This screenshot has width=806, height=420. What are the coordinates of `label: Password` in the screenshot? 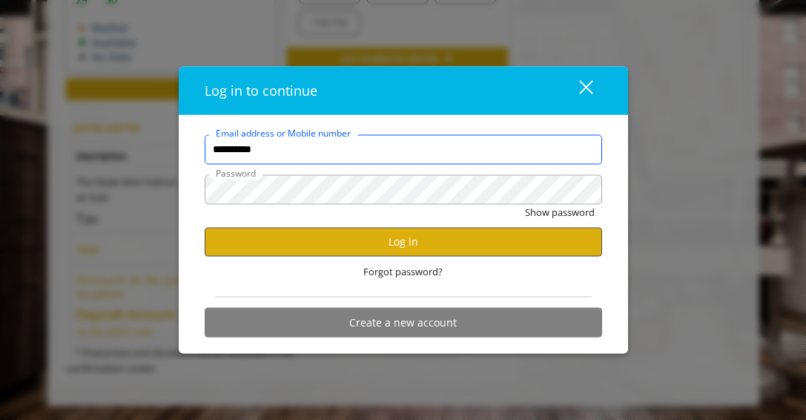 It's located at (236, 172).